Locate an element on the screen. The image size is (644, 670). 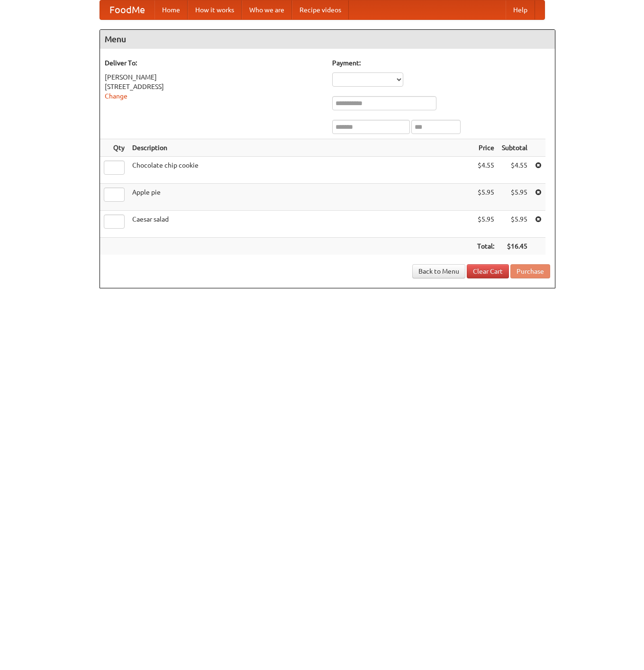
a: FoodMe is located at coordinates (127, 10).